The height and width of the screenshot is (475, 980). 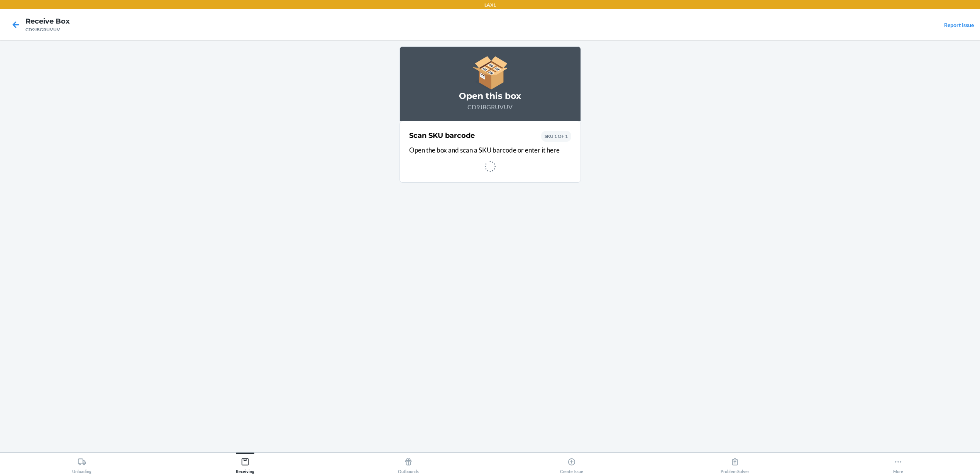 What do you see at coordinates (490, 96) in the screenshot?
I see `h3: Open this box` at bounding box center [490, 96].